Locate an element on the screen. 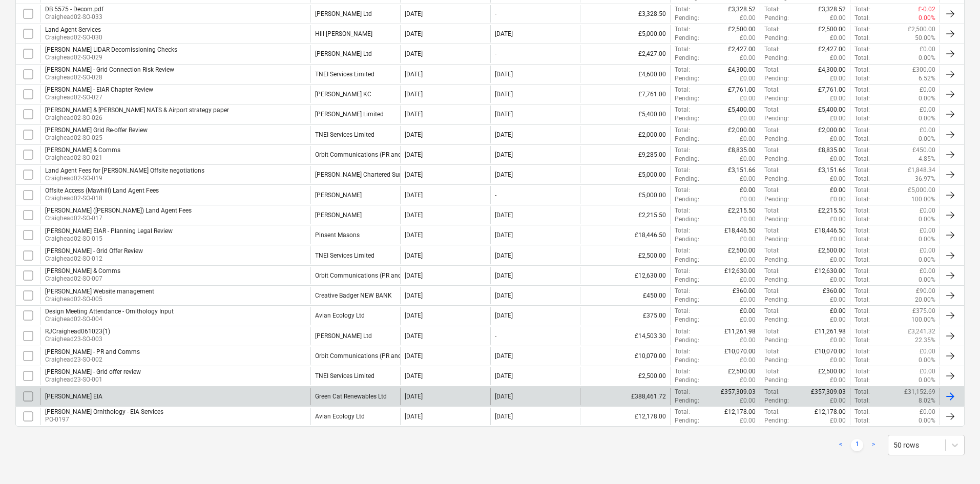  div: £5,000.00 is located at coordinates (624, 175).